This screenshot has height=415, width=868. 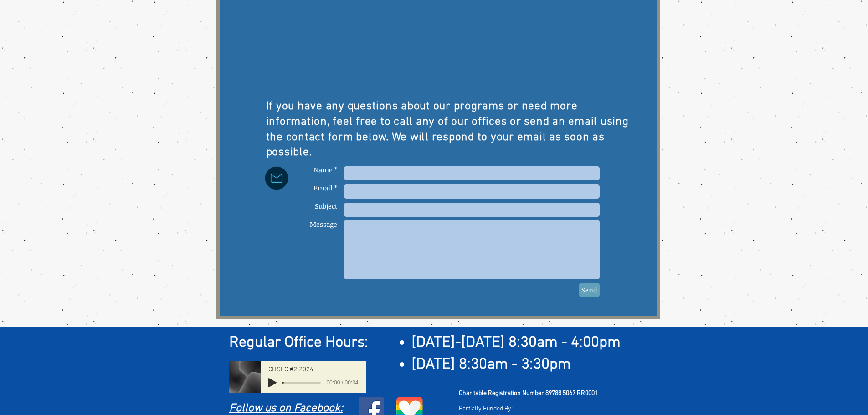 I want to click on span: Partially Funded By:, so click(x=486, y=409).